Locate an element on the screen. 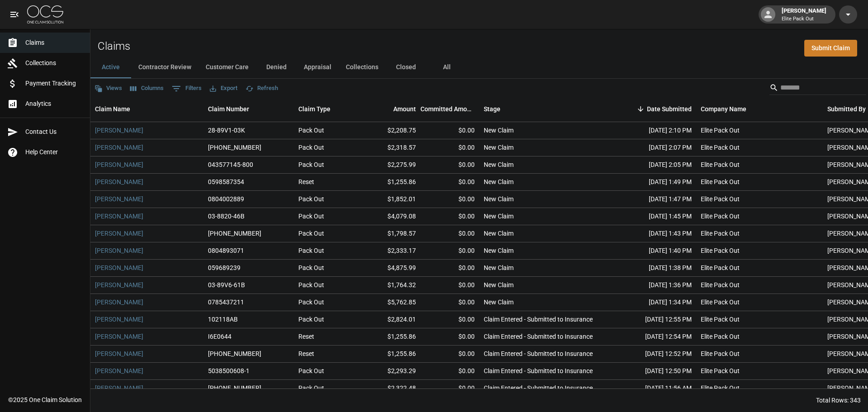  div: $2,208.75 is located at coordinates (391, 131).